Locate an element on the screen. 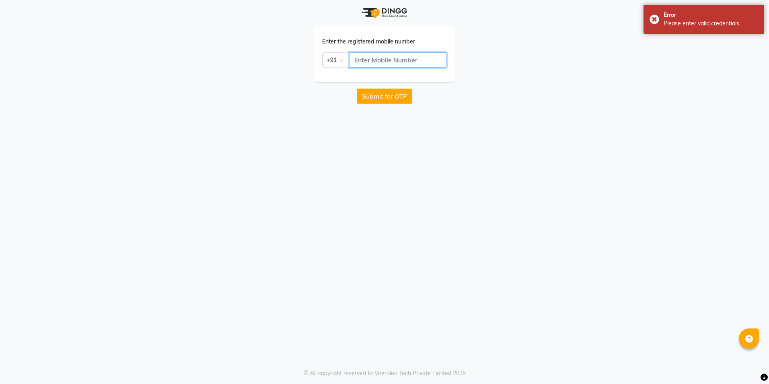 This screenshot has height=384, width=769. button: Submit for OTP is located at coordinates (385, 96).